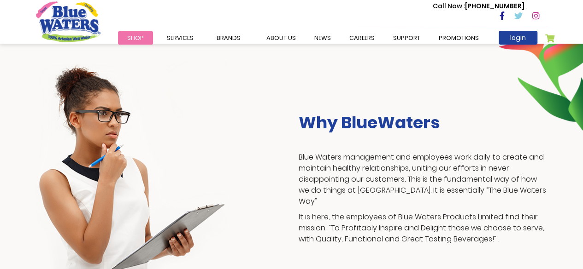  Describe the element at coordinates (180, 38) in the screenshot. I see `span: Services` at that location.